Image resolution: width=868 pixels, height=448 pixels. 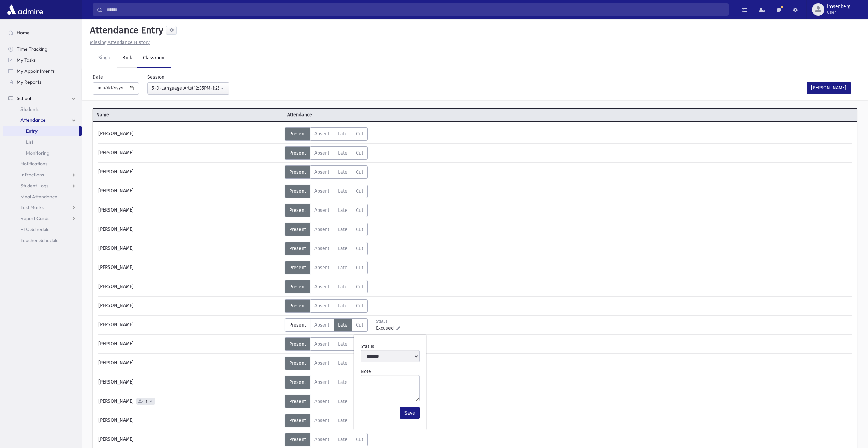 What do you see at coordinates (838, 7) in the screenshot?
I see `span: lrosenberg` at bounding box center [838, 7].